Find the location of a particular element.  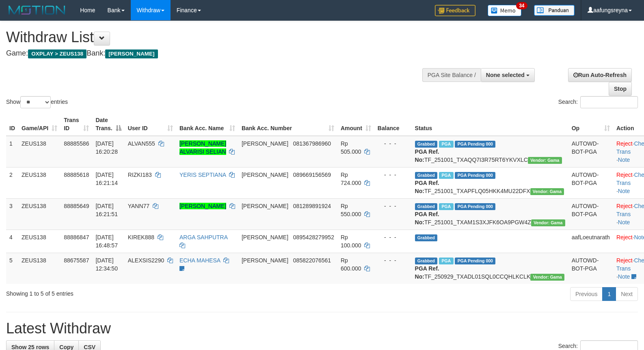

td: 3 is located at coordinates (12, 214).